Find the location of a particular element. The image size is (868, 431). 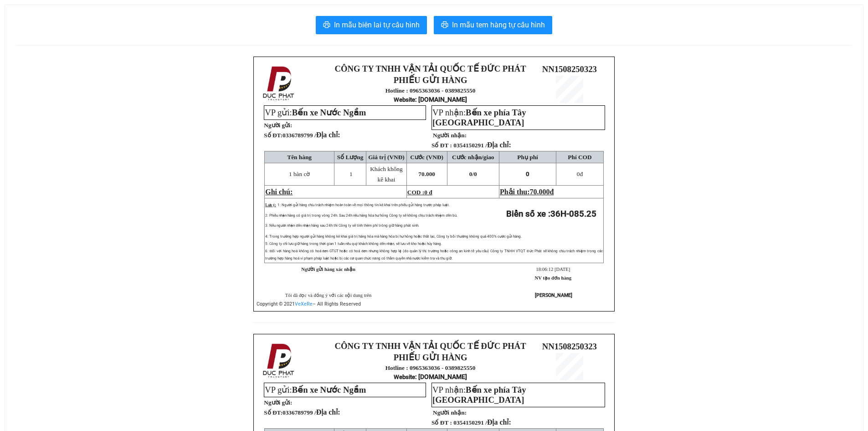

span: 1 is located at coordinates (351, 174).